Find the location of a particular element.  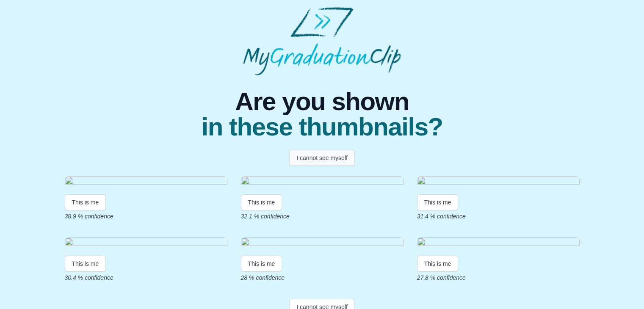

p: 38.9 % confidence is located at coordinates (146, 217).